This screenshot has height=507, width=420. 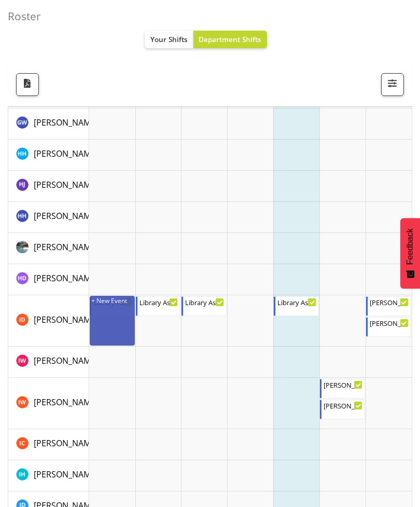 I want to click on div: Isabel Wang (2)"s event - Isabel Wang Begin From Saturday, August 16, 2025 at 9:30:00 AM GMT+12:0..., so click(x=342, y=389).